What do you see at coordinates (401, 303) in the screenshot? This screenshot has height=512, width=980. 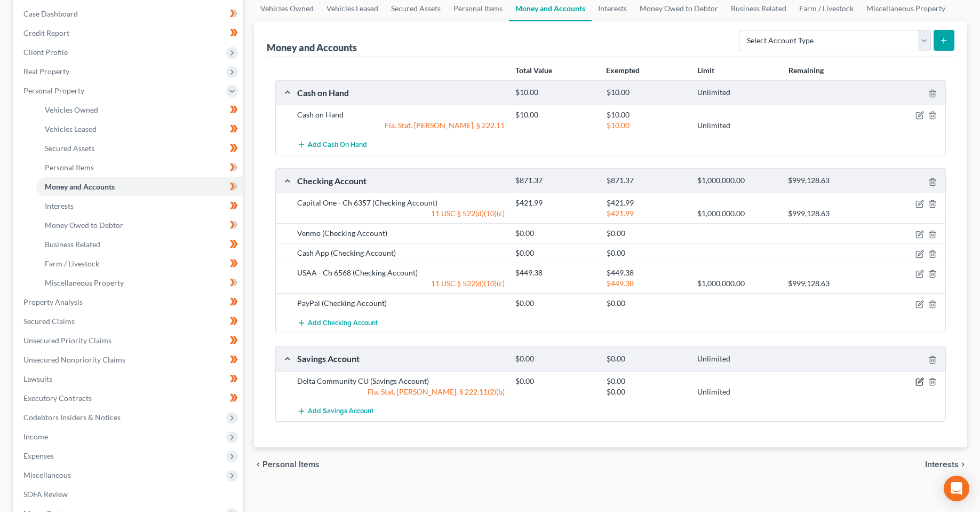 I see `div: PayPal (Checking Account)` at bounding box center [401, 303].